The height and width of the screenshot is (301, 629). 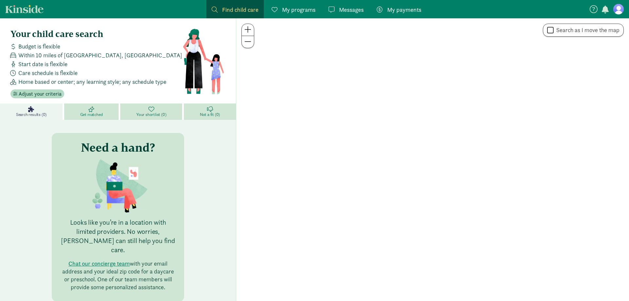 What do you see at coordinates (92, 82) in the screenshot?
I see `span: Home based or center; any learning style; any schedule type` at bounding box center [92, 82].